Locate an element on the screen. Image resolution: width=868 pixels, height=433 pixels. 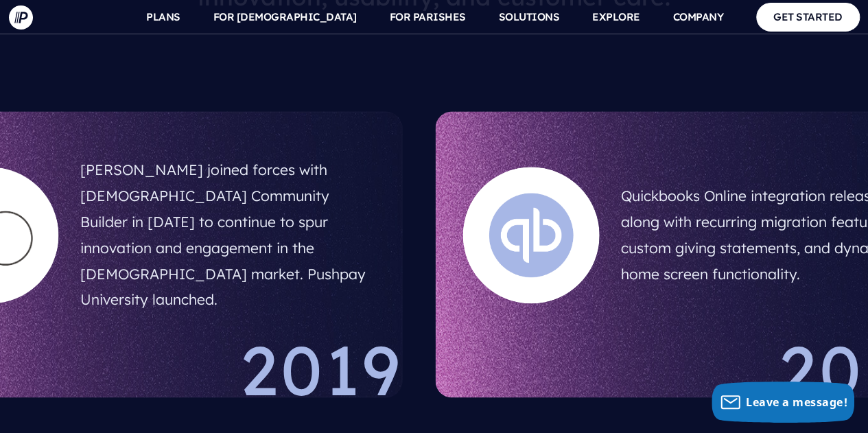
button: Leave a message! is located at coordinates (782, 402).